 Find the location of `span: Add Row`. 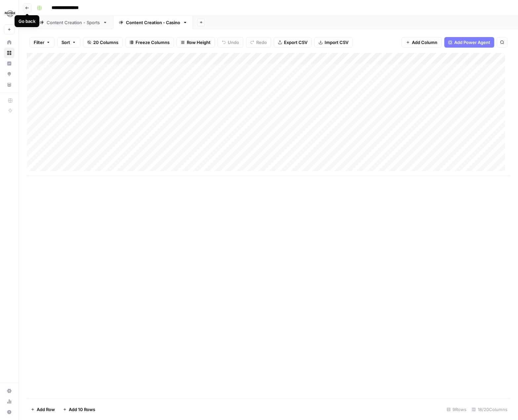

span: Add Row is located at coordinates (46, 410).